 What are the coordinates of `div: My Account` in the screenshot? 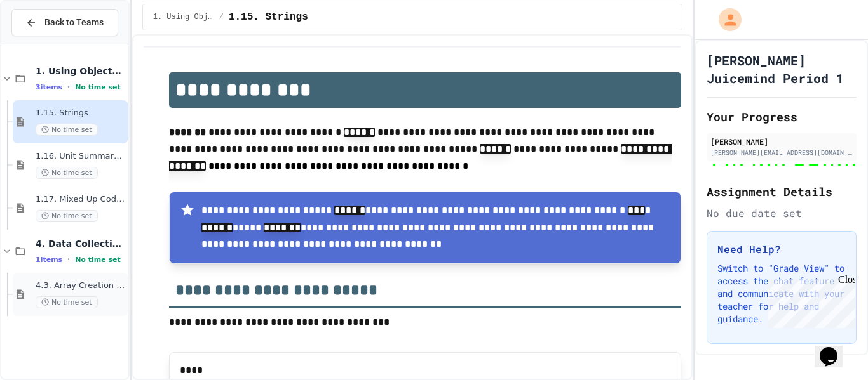 It's located at (725, 19).